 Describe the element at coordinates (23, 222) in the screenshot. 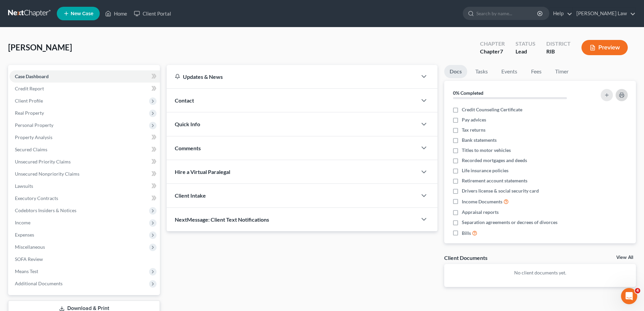

I see `span: Income` at that location.